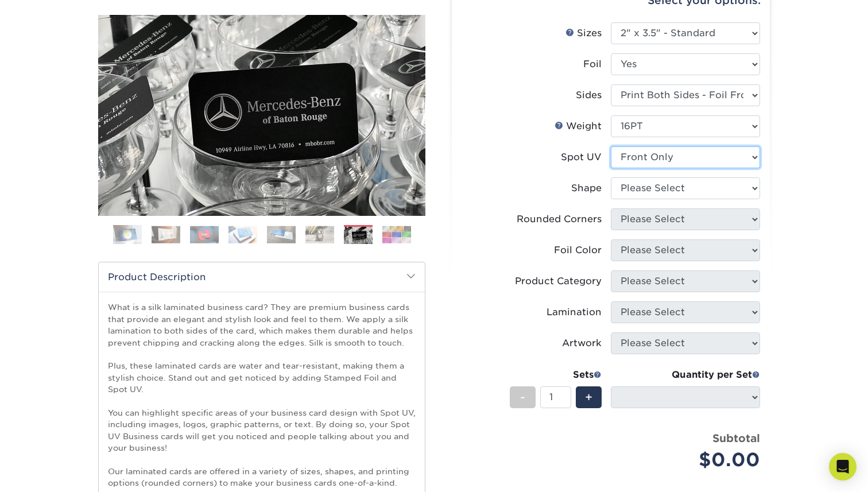 This screenshot has width=868, height=492. Describe the element at coordinates (397, 234) in the screenshot. I see `img: Business Cards 08` at that location.